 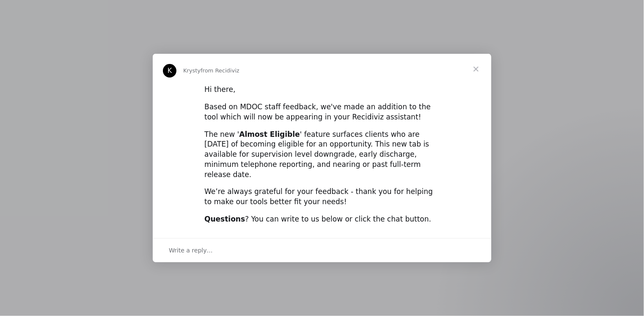 I want to click on b: Almost Eligible, so click(x=269, y=134).